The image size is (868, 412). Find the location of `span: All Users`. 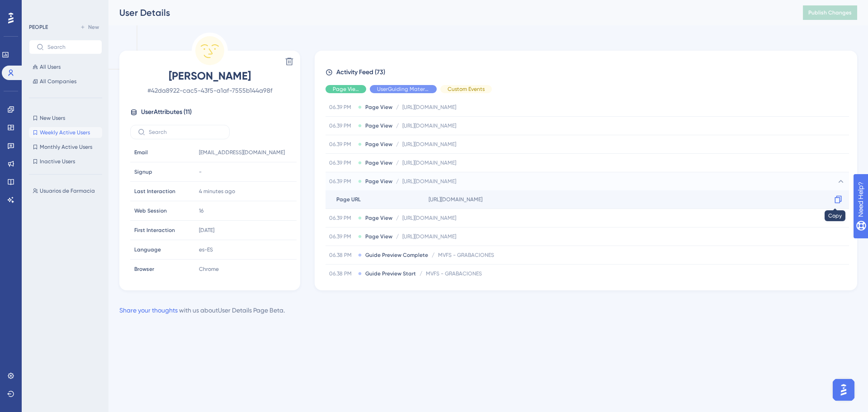

span: All Users is located at coordinates (50, 67).